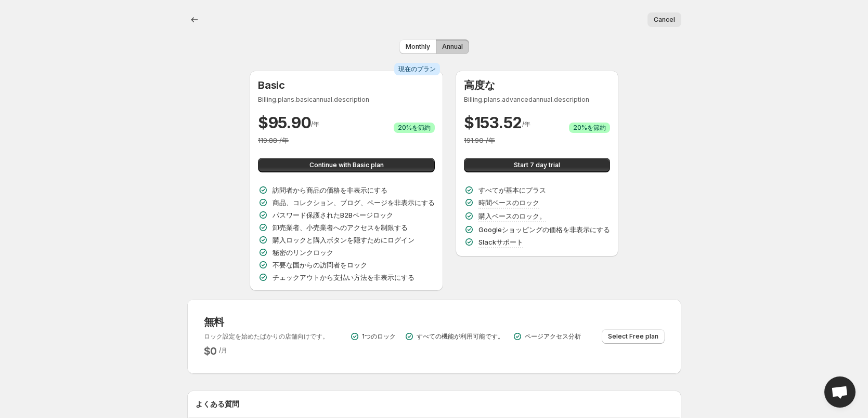 This screenshot has height=418, width=868. Describe the element at coordinates (633, 336) in the screenshot. I see `span: Select Free plan` at that location.